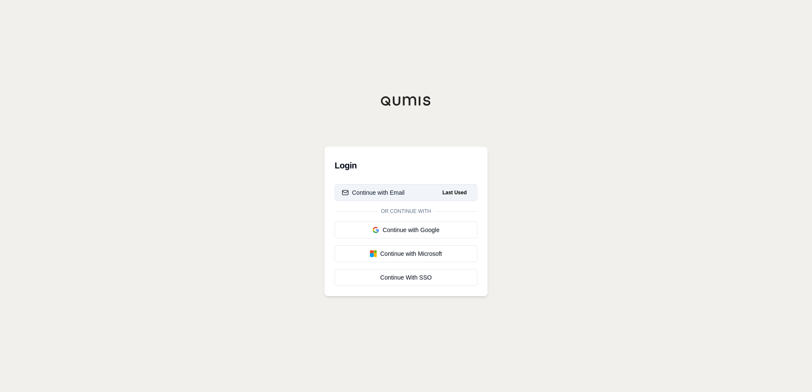  What do you see at coordinates (406, 230) in the screenshot?
I see `div: Continue with Google` at bounding box center [406, 230].